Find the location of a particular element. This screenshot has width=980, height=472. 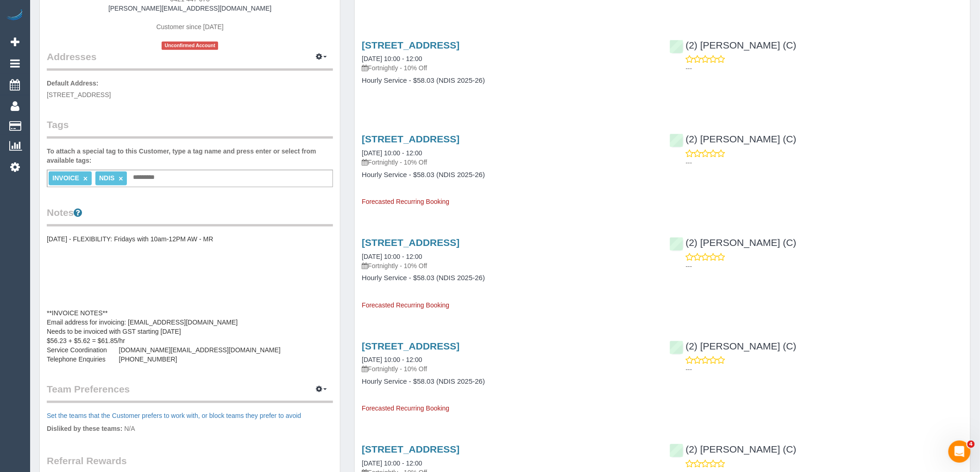

legend: Tags is located at coordinates (190, 128).